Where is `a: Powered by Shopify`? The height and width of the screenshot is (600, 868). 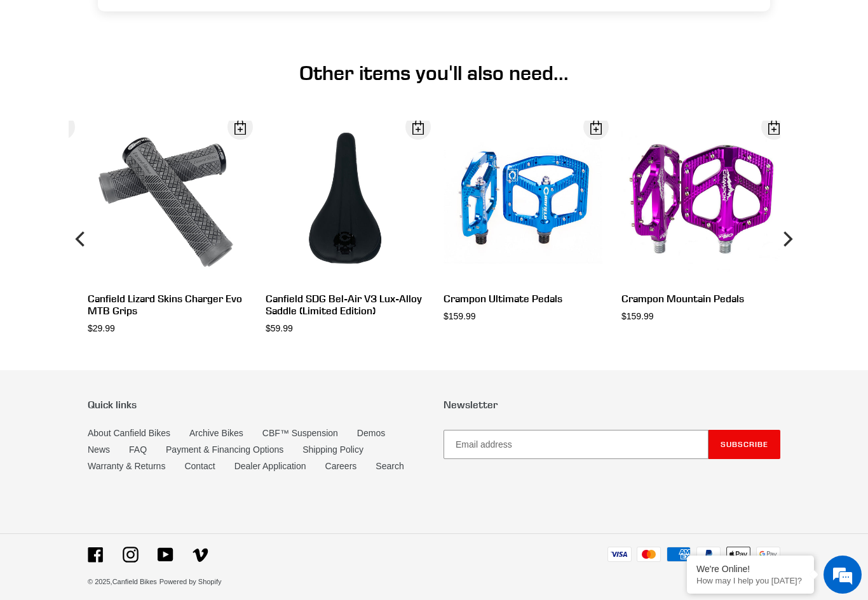 a: Powered by Shopify is located at coordinates (191, 582).